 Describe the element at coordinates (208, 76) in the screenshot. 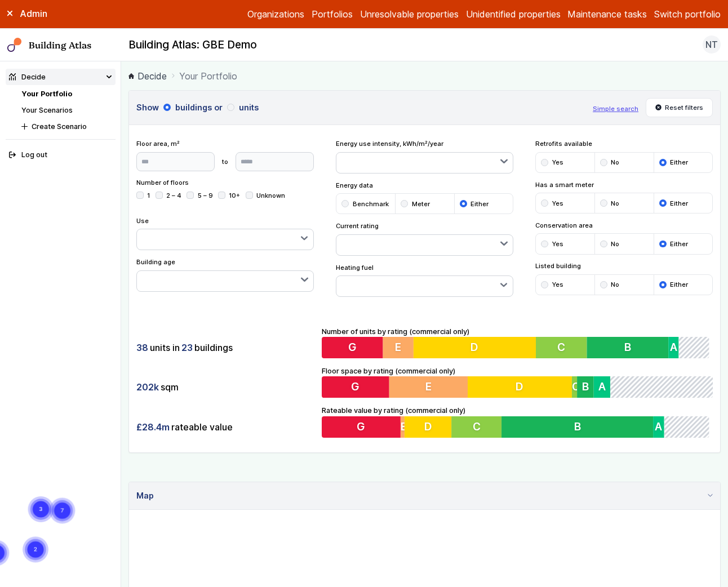

I see `span: Your Portfolio` at that location.